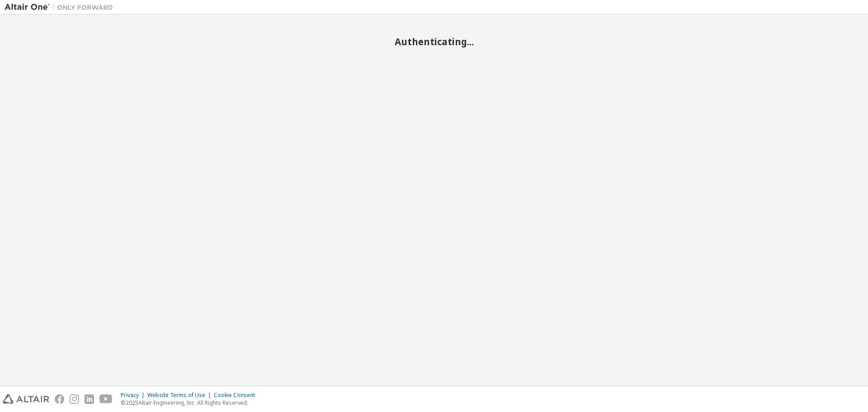 The width and height of the screenshot is (868, 412). What do you see at coordinates (59, 399) in the screenshot?
I see `img: facebook.svg` at bounding box center [59, 399].